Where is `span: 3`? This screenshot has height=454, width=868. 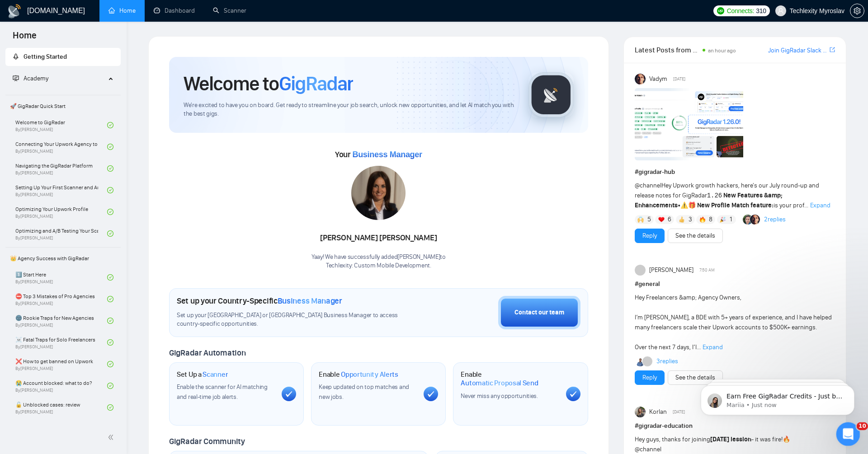
span: 3 is located at coordinates (691, 220).